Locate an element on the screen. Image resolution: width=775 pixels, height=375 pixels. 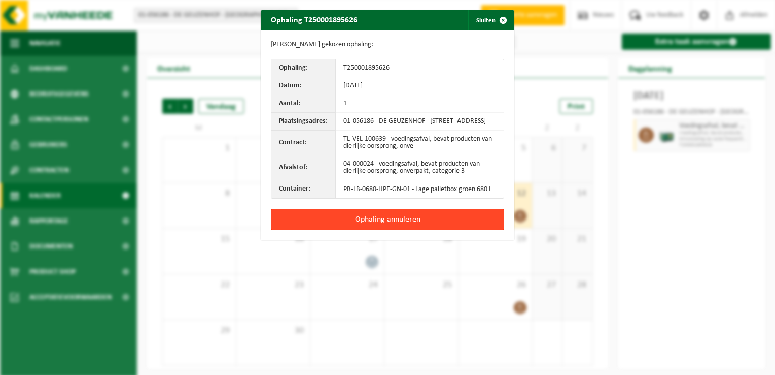
th: Datum: is located at coordinates (303, 86).